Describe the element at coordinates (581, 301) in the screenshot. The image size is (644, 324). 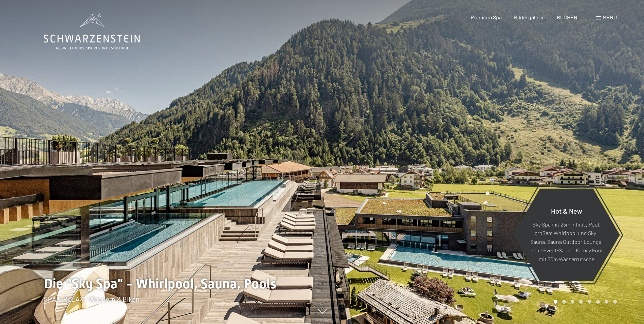
I see `div: Carousel Page 4` at that location.